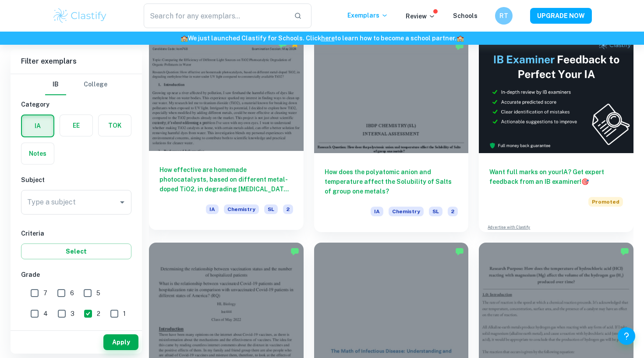 This screenshot has height=358, width=644. Describe the element at coordinates (627, 336) in the screenshot. I see `button: Help and Feedback` at that location.